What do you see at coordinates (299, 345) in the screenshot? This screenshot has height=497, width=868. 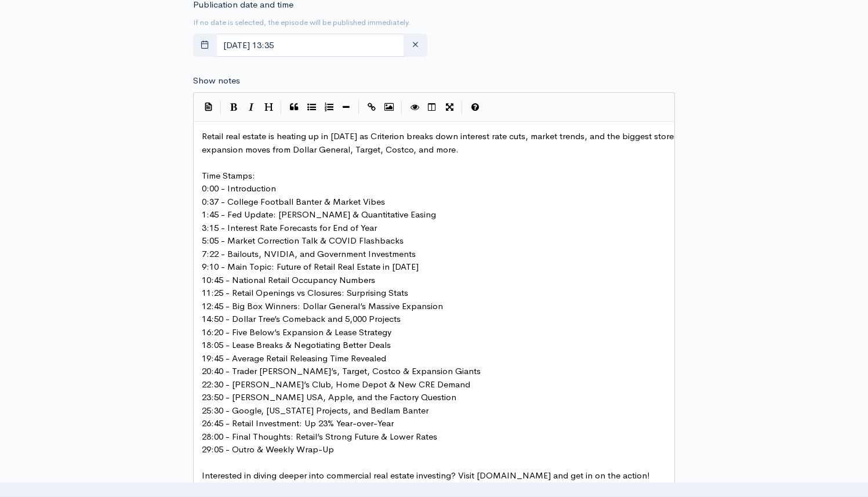 I see `span: 18:05 - Lease Breaks & Negotiating Better Deals` at bounding box center [299, 345].